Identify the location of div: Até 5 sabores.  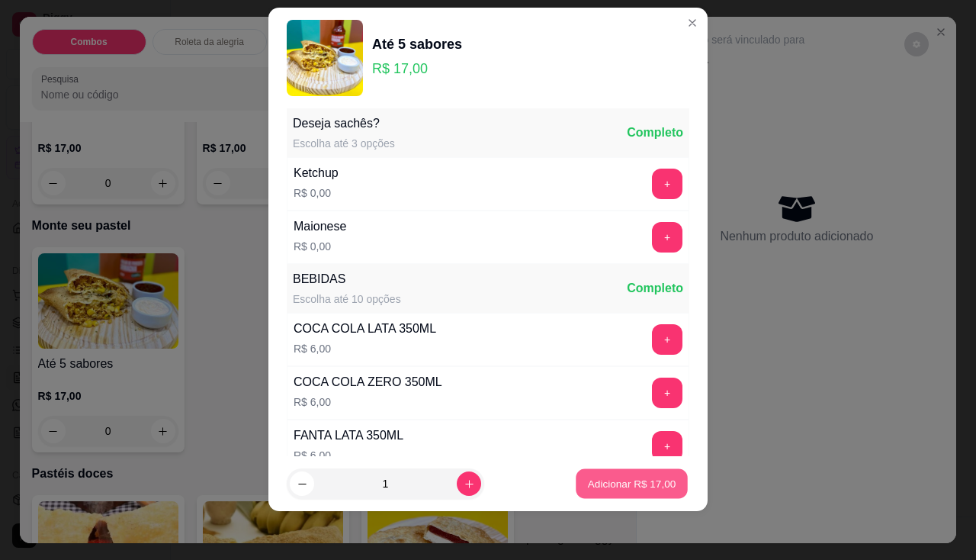
(417, 44).